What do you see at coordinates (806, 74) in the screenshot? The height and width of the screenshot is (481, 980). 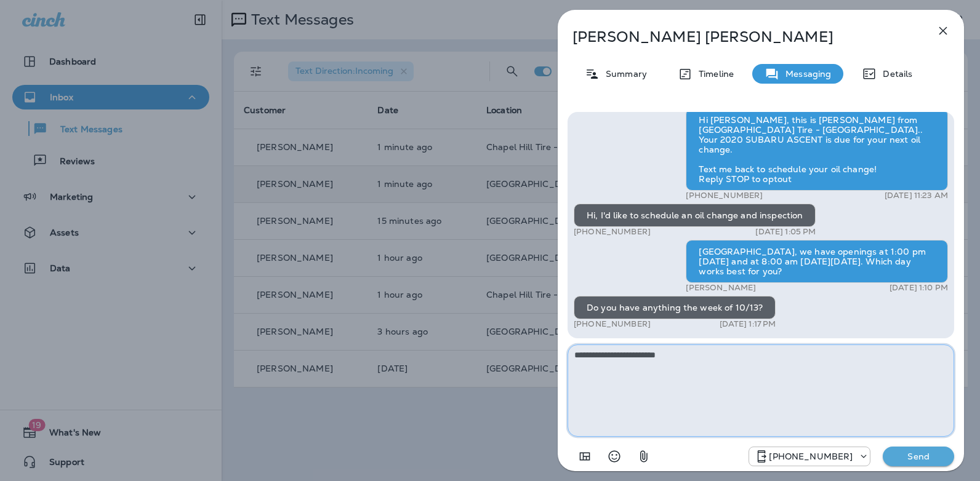 I see `p: Messaging` at bounding box center [806, 74].